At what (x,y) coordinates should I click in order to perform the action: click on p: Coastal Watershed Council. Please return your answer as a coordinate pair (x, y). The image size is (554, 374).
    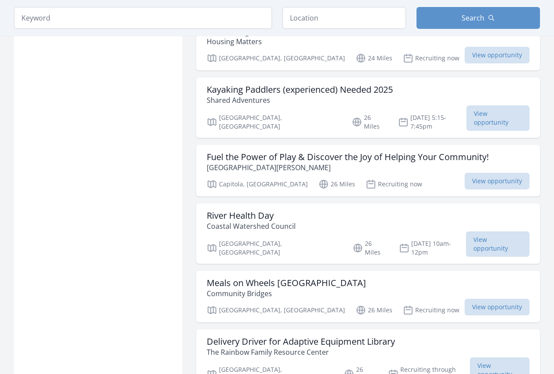
    Looking at the image, I should click on (251, 226).